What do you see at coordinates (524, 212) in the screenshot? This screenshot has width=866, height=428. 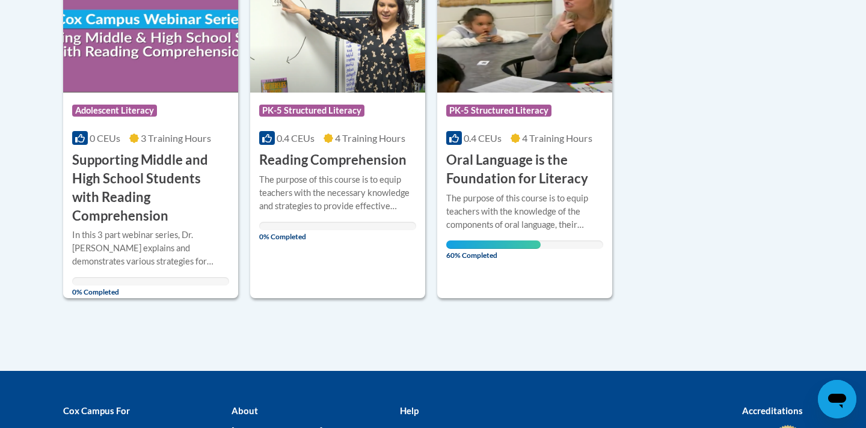 I see `div: The purpose of this course is to equip teachers with the knowledge of the components of oral lang...` at bounding box center [524, 212].